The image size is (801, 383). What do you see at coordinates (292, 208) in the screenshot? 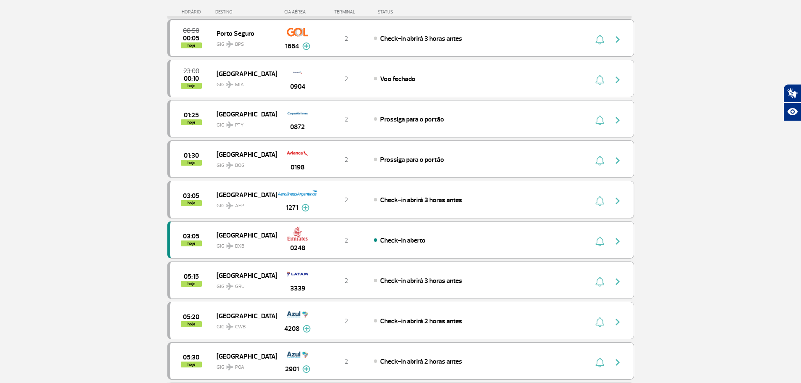
I see `span: 1271` at bounding box center [292, 208].